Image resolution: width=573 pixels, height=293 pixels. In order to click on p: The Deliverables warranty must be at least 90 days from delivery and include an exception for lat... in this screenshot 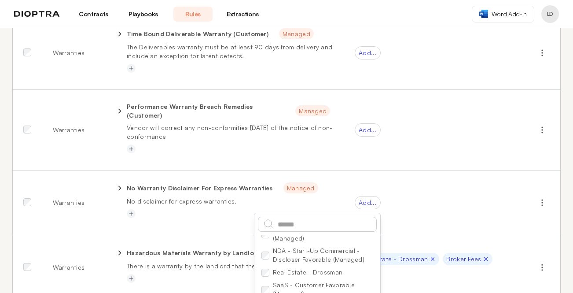, I will do `click(230, 51)`.